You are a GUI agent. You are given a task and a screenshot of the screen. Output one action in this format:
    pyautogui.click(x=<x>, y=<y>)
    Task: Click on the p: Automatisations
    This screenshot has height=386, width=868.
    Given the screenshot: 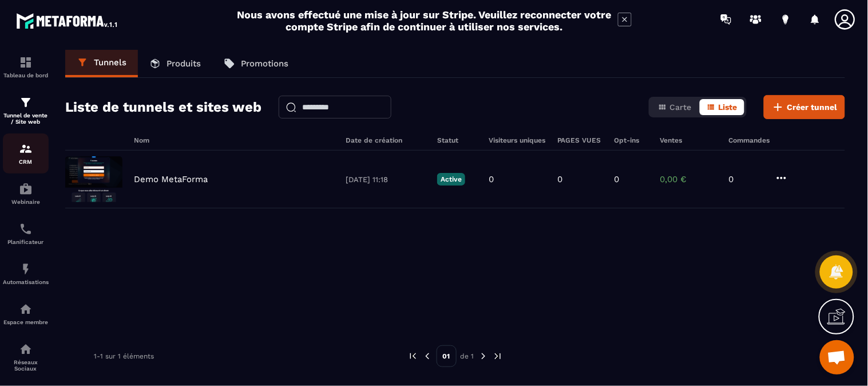 What is the action you would take?
    pyautogui.click(x=26, y=282)
    